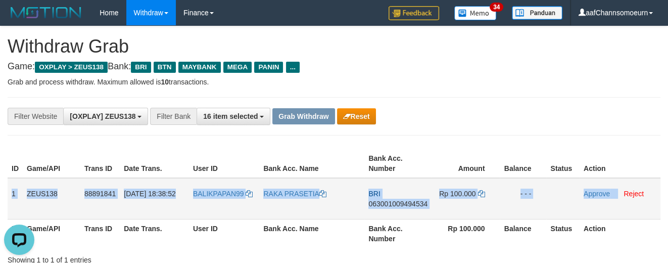  I want to click on span: Copy 063001009494534 to clipboard, so click(397, 204).